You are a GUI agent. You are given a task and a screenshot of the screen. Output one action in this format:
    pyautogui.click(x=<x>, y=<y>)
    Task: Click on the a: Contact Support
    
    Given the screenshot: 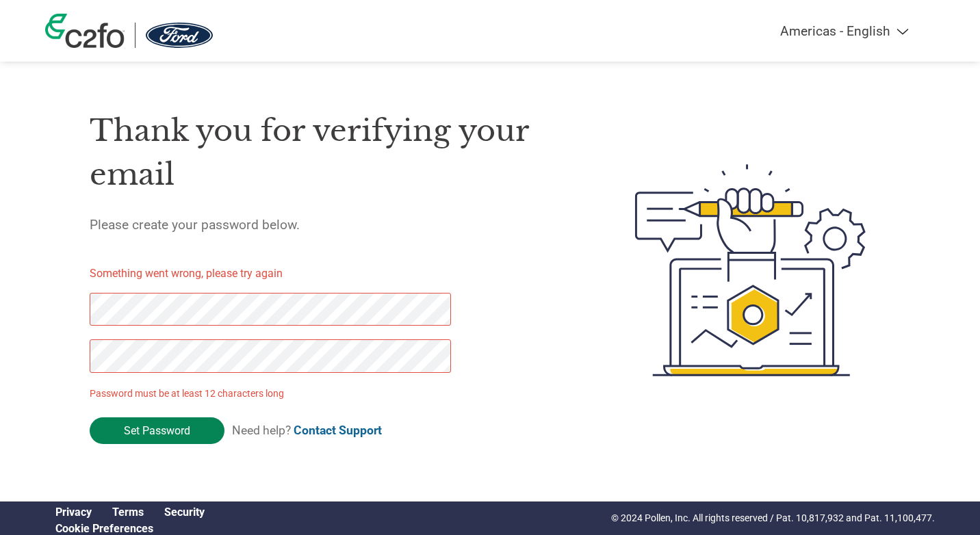 What is the action you would take?
    pyautogui.click(x=338, y=430)
    